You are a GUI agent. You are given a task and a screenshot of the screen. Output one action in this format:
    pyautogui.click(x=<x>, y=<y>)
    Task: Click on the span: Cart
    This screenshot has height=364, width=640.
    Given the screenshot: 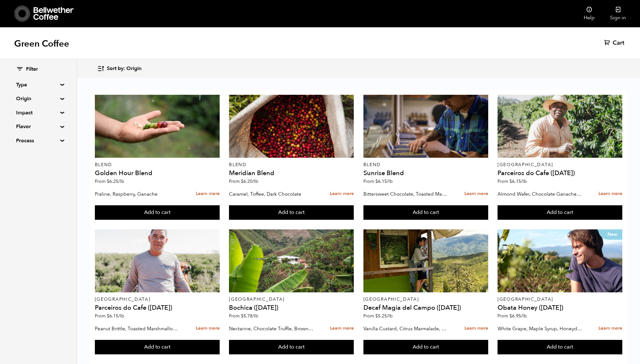 What is the action you would take?
    pyautogui.click(x=619, y=43)
    